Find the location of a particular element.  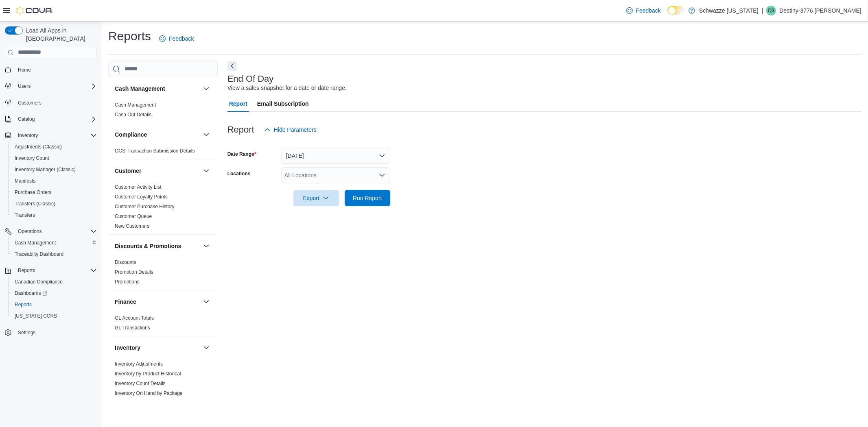

span: Washington CCRS is located at coordinates (54, 316).